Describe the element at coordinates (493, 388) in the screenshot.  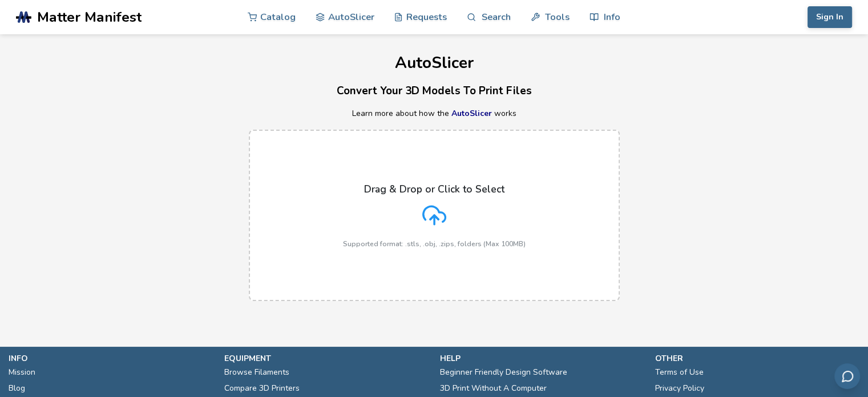
I see `a: 3D Print Without A Computer` at that location.